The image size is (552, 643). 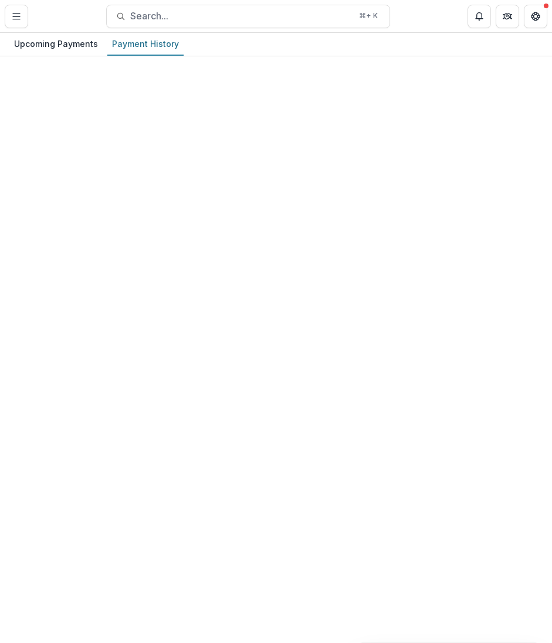 I want to click on a: Upcoming Payments, so click(x=56, y=44).